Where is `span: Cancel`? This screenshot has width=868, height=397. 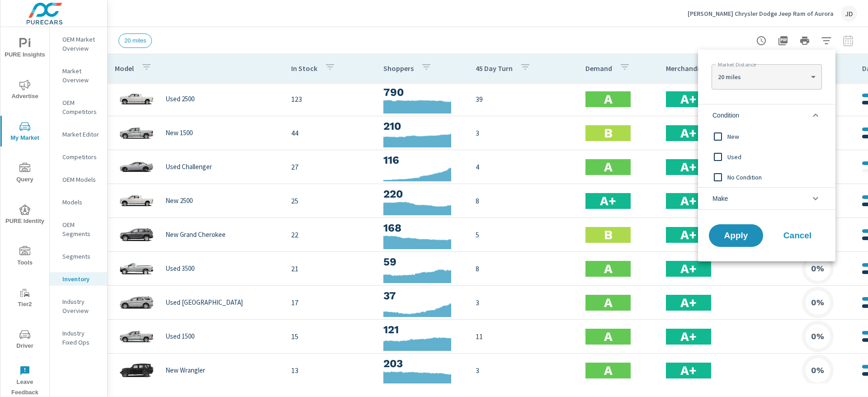
span: Cancel is located at coordinates (797, 236).